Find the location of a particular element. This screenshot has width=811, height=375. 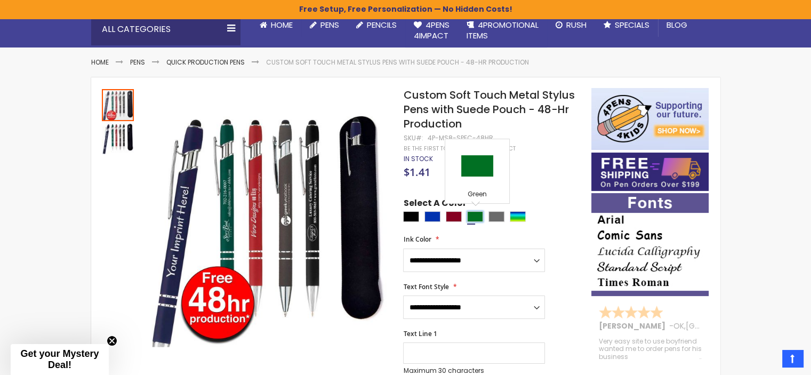

span: Pens is located at coordinates (329, 25).